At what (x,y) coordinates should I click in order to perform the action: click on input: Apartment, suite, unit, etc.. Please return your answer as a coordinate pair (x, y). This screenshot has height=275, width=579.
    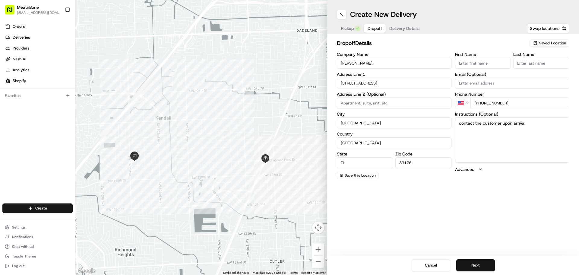
    Looking at the image, I should click on (394, 103).